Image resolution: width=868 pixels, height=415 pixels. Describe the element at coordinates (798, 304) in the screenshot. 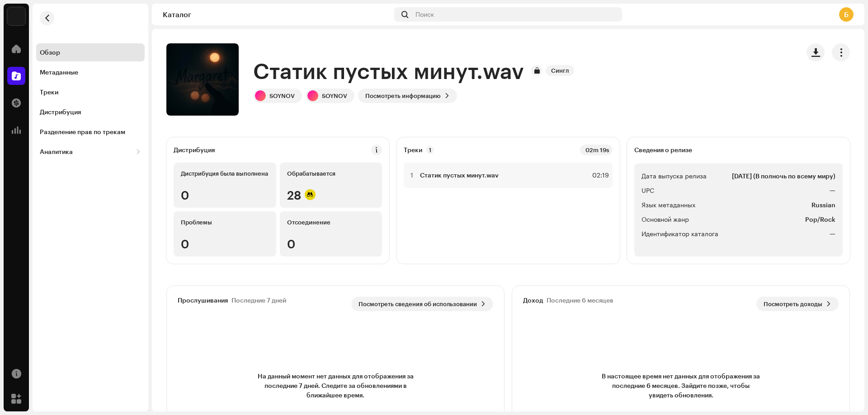

I see `button: Посмотреть доходы` at that location.